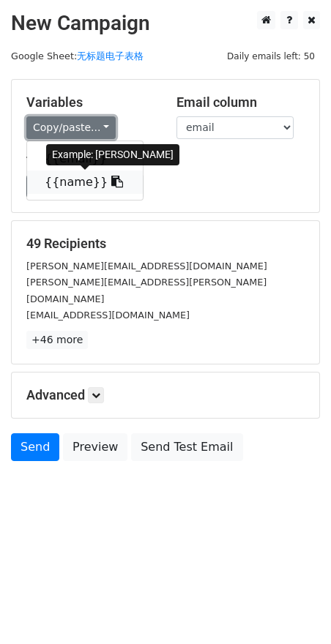 This screenshot has height=644, width=331. I want to click on h5: Advanced, so click(166, 396).